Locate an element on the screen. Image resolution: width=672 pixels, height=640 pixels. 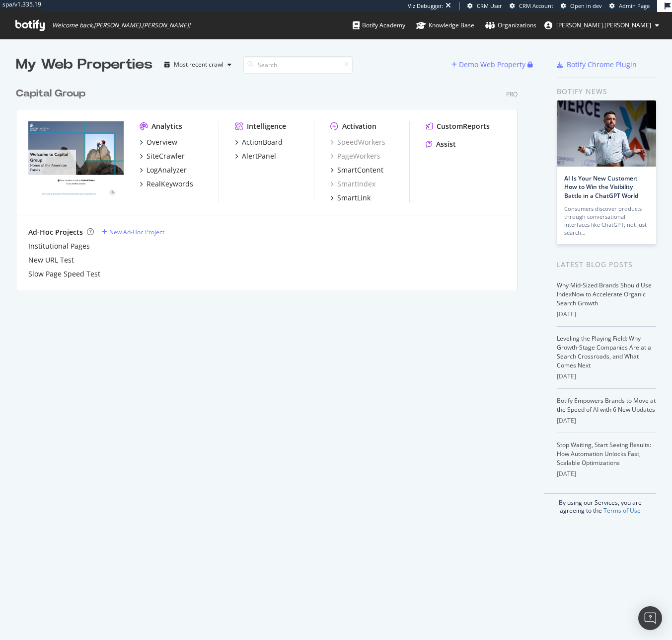
a: Capital Group is located at coordinates (53, 93).